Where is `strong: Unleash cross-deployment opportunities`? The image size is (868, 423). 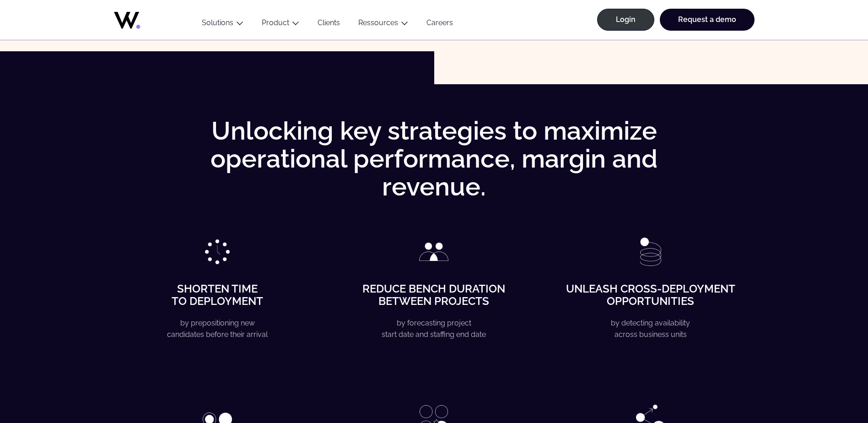
strong: Unleash cross-deployment opportunities is located at coordinates (651, 294).